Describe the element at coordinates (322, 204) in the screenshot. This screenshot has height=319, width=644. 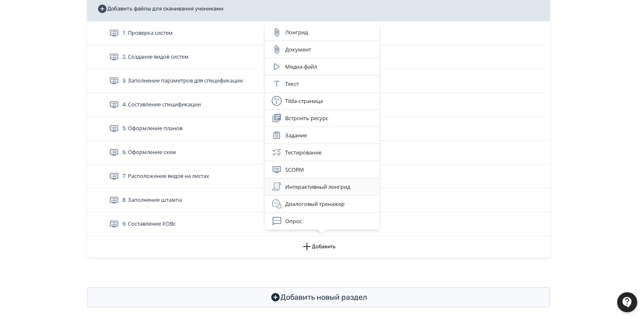
I see `div: Диалоговый тренажер` at that location.